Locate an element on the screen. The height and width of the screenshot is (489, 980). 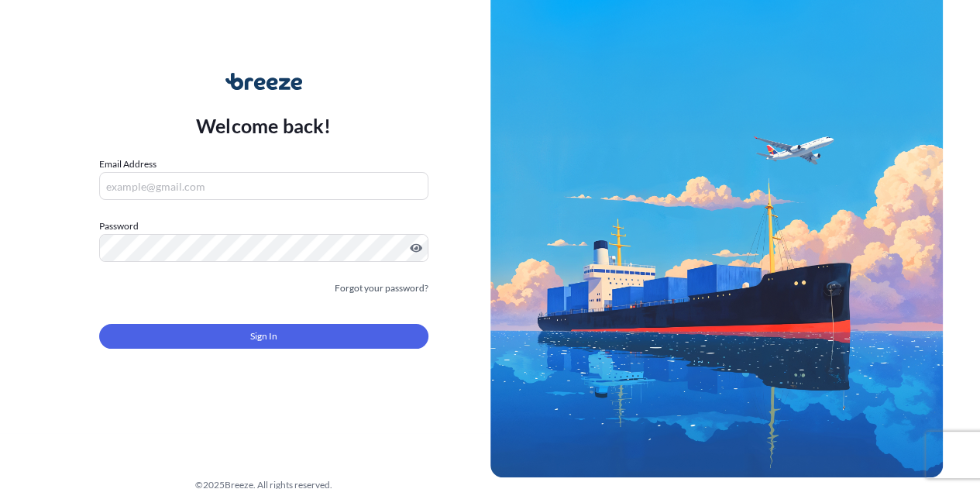
span: Sign In is located at coordinates (264, 336).